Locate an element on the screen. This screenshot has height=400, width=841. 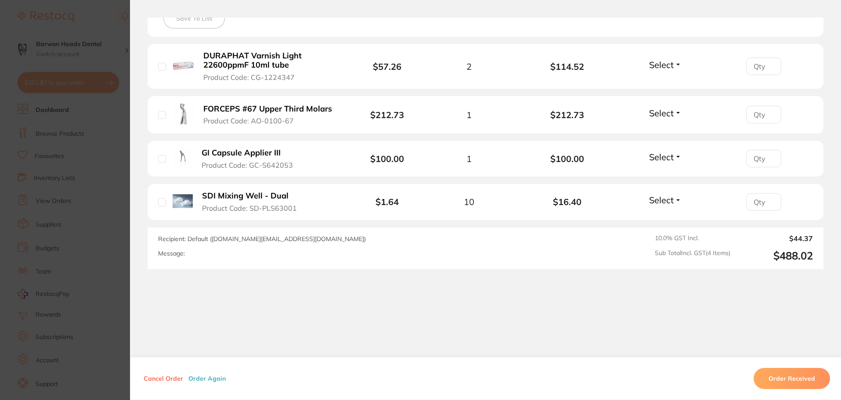
button: GI Capsule Applier III Product Code: GC-S642053 is located at coordinates (251, 158).